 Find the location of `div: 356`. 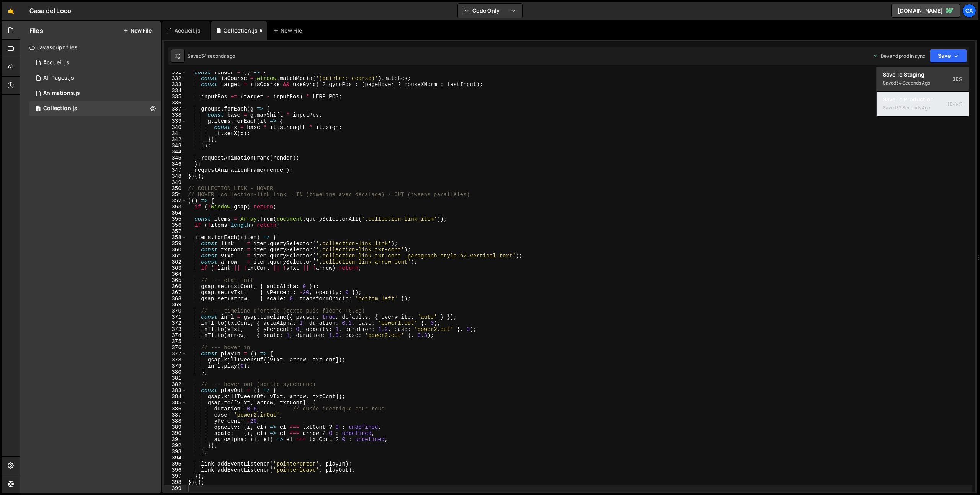

div: 356 is located at coordinates (175, 225).